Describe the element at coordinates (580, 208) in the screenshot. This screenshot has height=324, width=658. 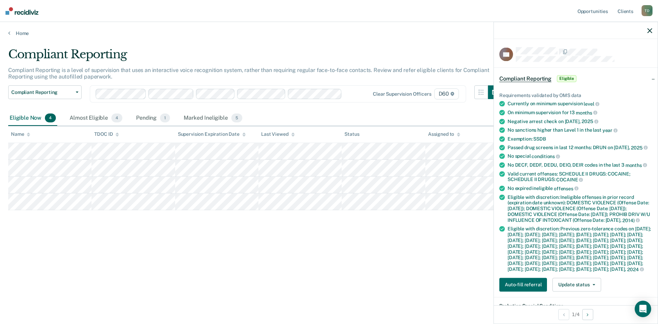
I see `div: Eligible with discretion: Ineligible offenses in prior record (expiration date unknown): DOMESTIC...` at that location.